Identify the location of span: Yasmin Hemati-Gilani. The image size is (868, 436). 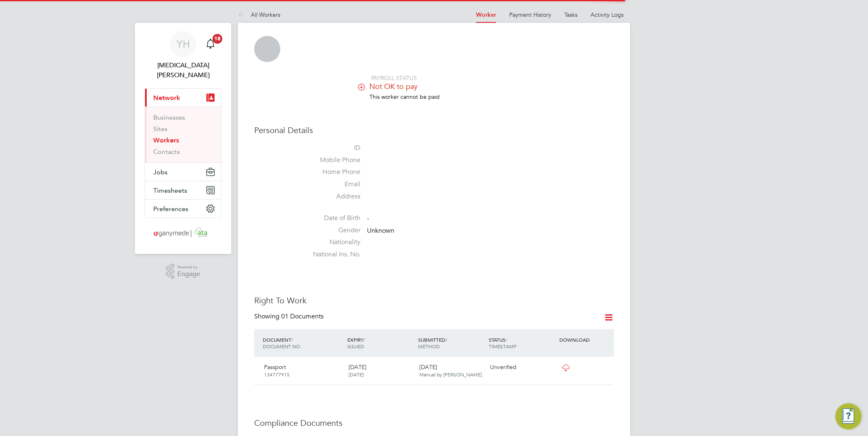
(183, 71).